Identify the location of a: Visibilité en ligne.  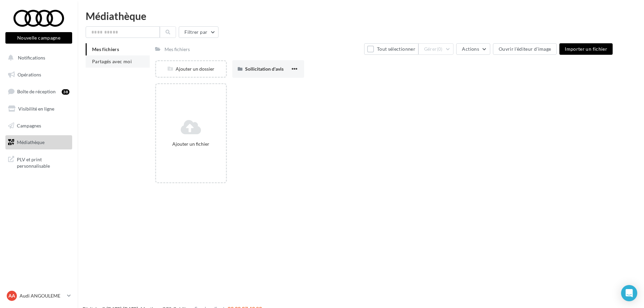
(39, 109).